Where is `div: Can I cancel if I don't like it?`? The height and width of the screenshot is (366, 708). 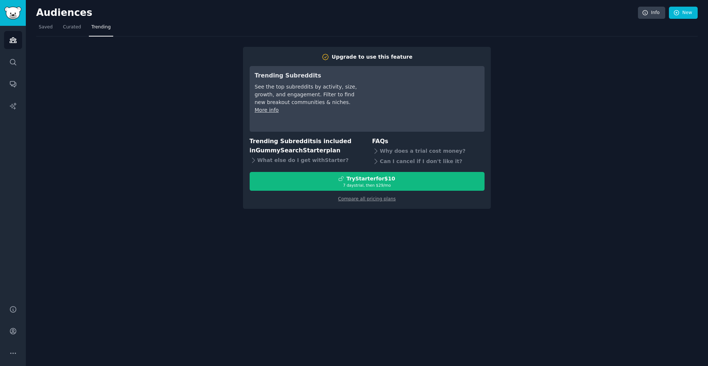 div: Can I cancel if I don't like it? is located at coordinates (428, 162).